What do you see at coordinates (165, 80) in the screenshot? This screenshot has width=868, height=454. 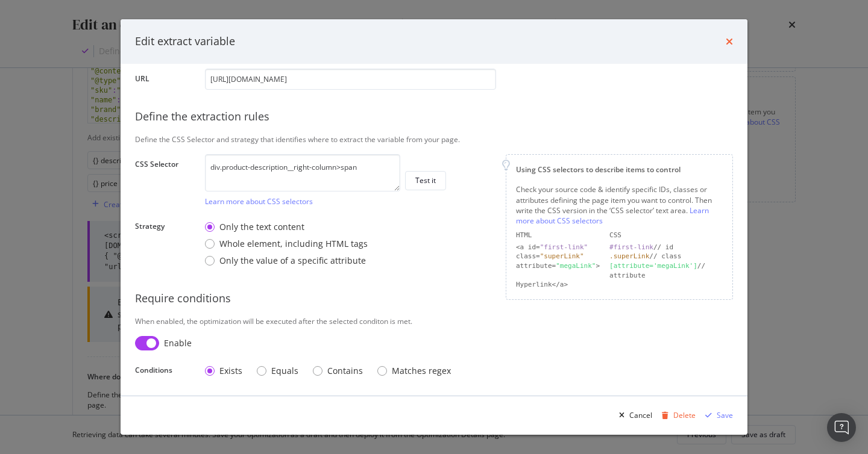 I see `label: URL` at bounding box center [165, 80].